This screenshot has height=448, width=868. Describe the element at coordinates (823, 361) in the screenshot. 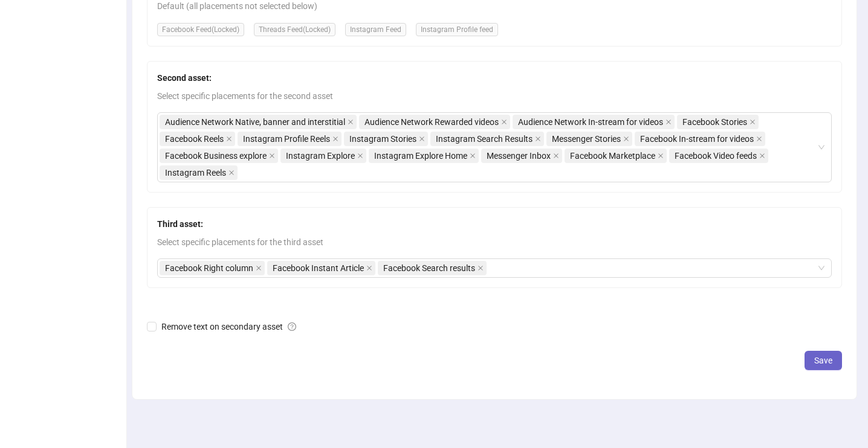

I see `span: Save` at that location.